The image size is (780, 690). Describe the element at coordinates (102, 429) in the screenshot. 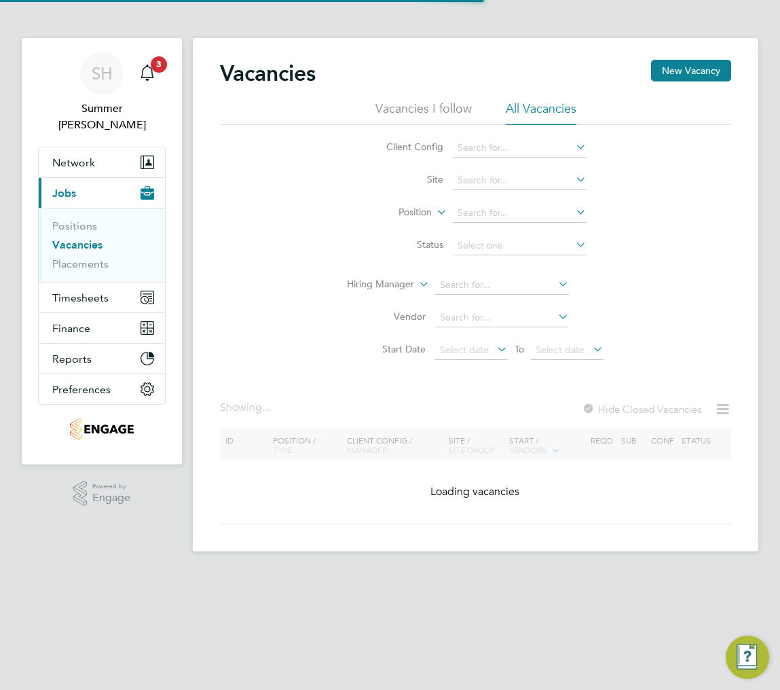

I see `a: Go to home page` at that location.